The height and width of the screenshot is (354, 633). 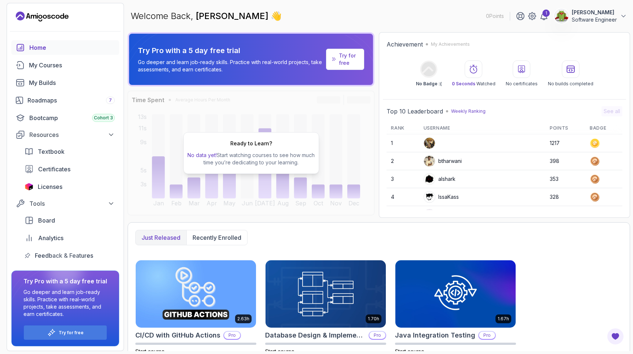 What do you see at coordinates (251, 159) in the screenshot?
I see `p: Start watching courses to see how much time you’re dedicating to your learning.` at bounding box center [251, 159].